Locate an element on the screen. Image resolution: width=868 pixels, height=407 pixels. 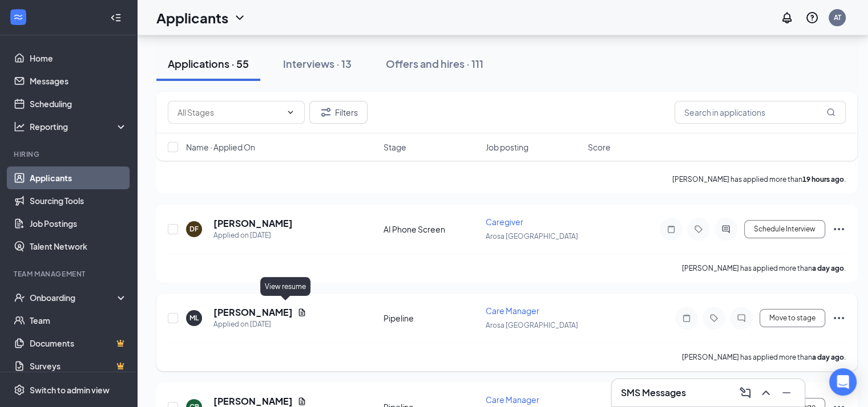
div: Switch to admin view is located at coordinates (70, 390).